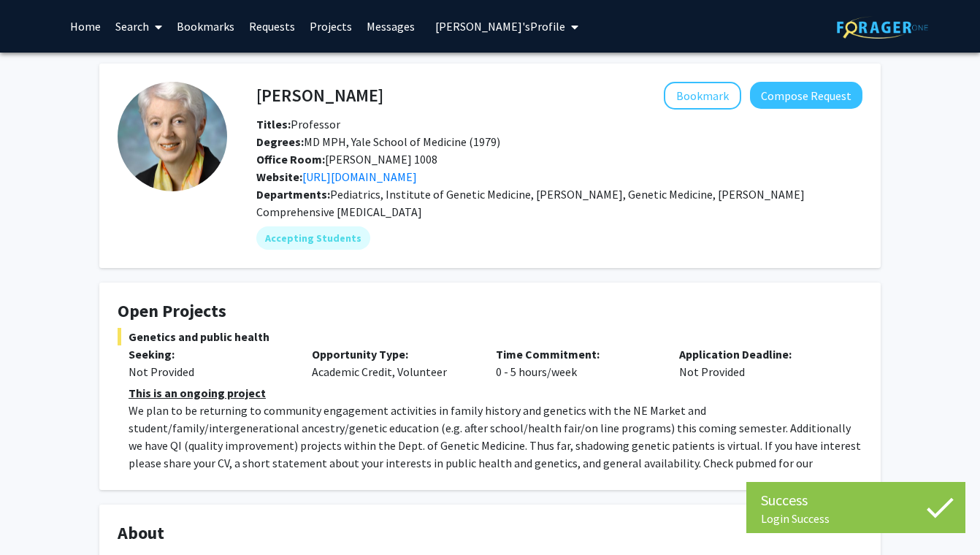  I want to click on b: Office Room:, so click(291, 159).